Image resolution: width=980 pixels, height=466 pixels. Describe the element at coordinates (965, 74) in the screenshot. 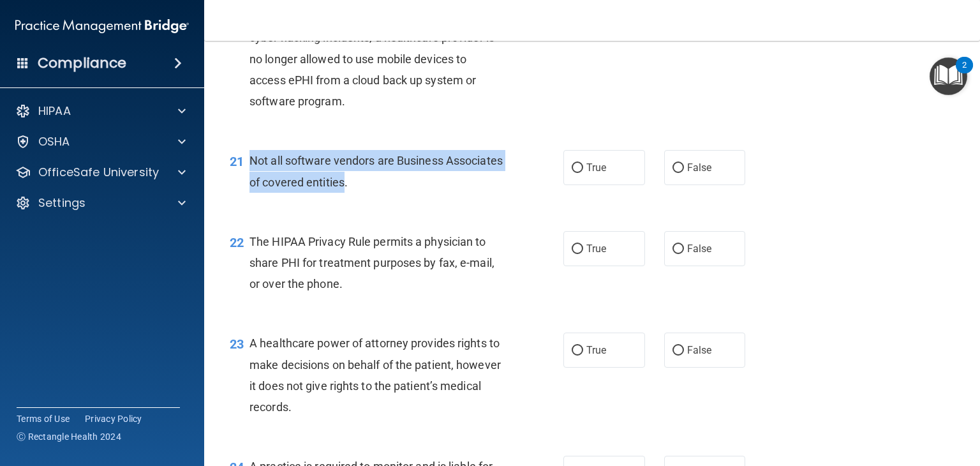

I see `div: 2` at that location.